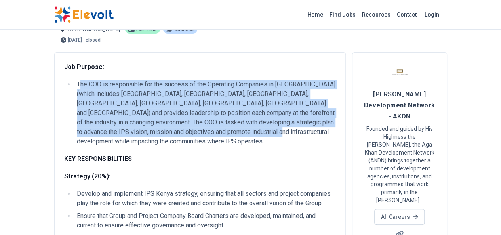 The width and height of the screenshot is (501, 235). What do you see at coordinates (98, 158) in the screenshot?
I see `strong: KEY RESPONSIBILITIES` at bounding box center [98, 158].